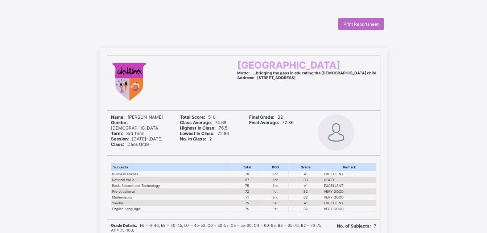 This screenshot has height=233, width=487. I want to click on span: 7, so click(356, 225).